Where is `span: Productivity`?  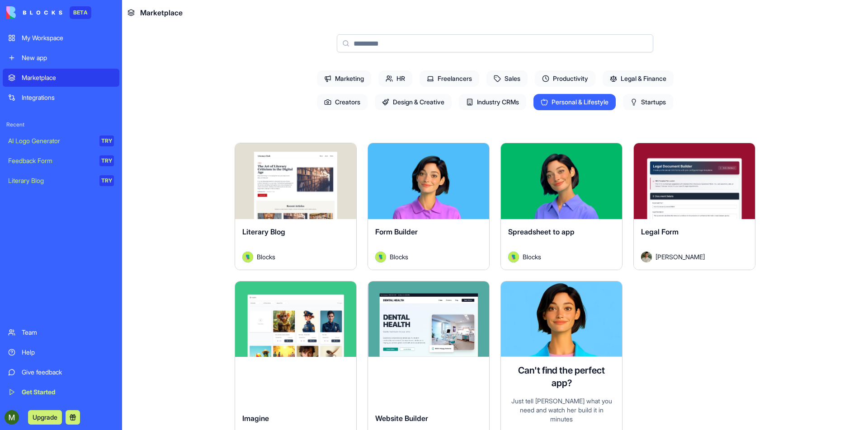 span: Productivity is located at coordinates (565, 79).